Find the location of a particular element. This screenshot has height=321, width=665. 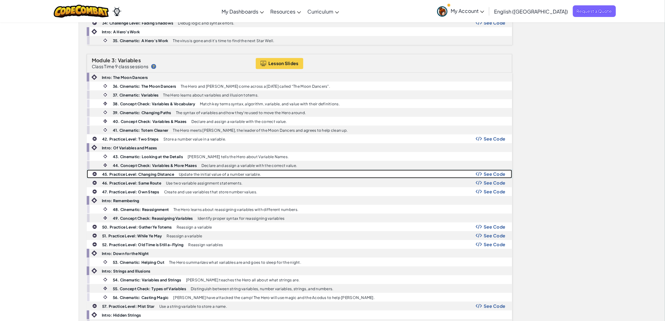

b: Intro: Hidden Strings is located at coordinates (121, 315).